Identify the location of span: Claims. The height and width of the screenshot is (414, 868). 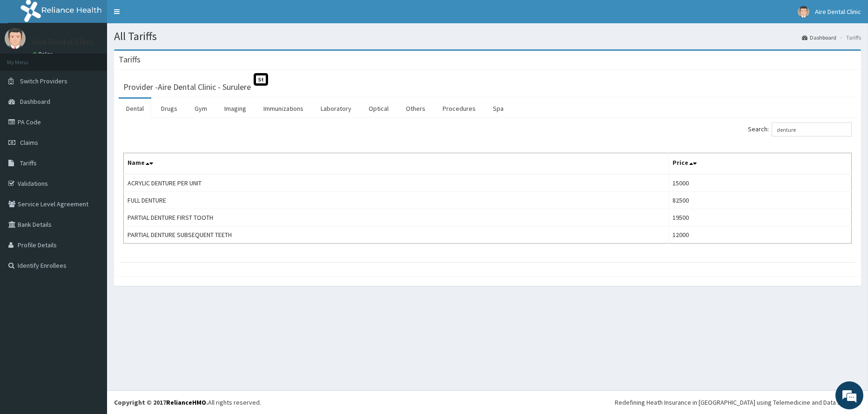
(29, 142).